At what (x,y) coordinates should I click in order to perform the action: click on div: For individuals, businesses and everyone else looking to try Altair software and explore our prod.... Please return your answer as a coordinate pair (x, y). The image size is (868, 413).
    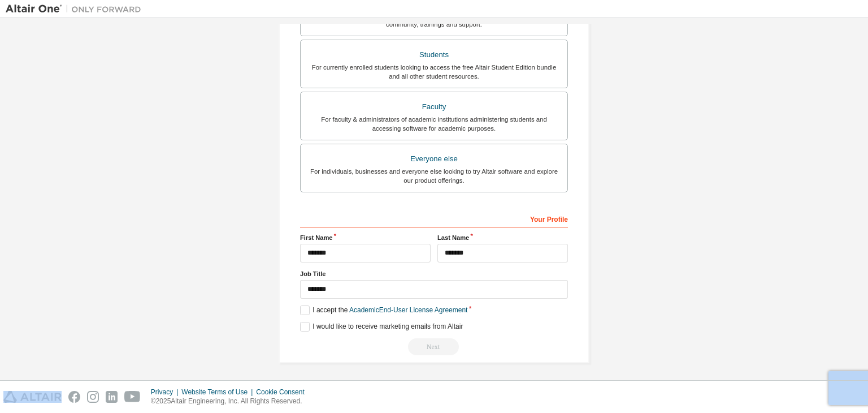
    Looking at the image, I should click on (434, 176).